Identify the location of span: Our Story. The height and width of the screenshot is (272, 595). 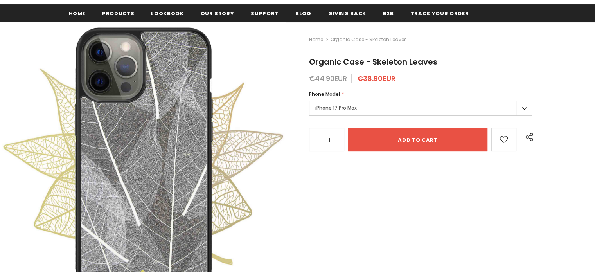
(217, 13).